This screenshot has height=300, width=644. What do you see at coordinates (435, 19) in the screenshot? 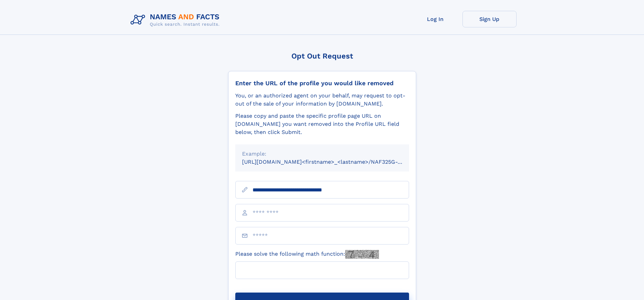
I see `a: Log In` at bounding box center [435, 19].